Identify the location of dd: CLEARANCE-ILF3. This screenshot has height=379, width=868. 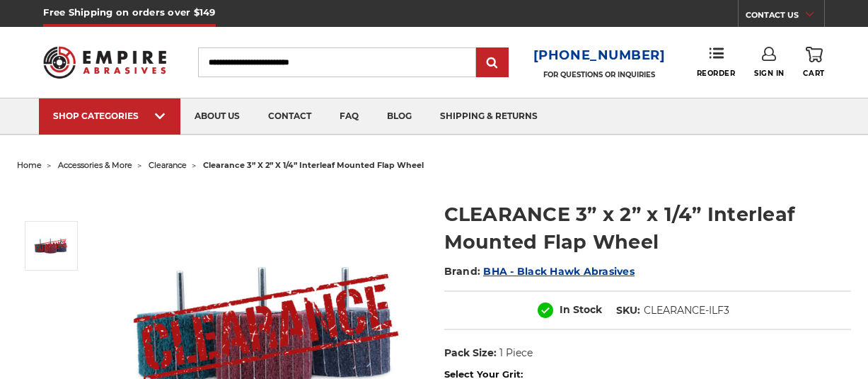
(686, 310).